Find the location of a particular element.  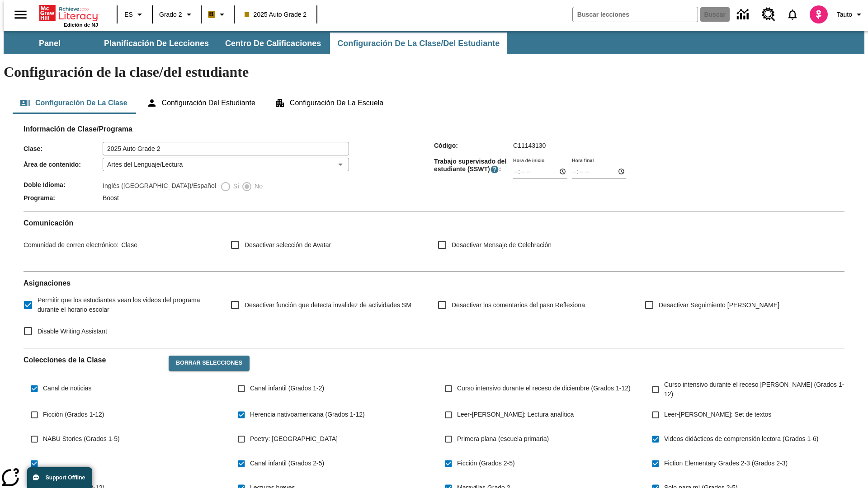

h1: Configuración de la clase/del estudiante is located at coordinates (434, 72).